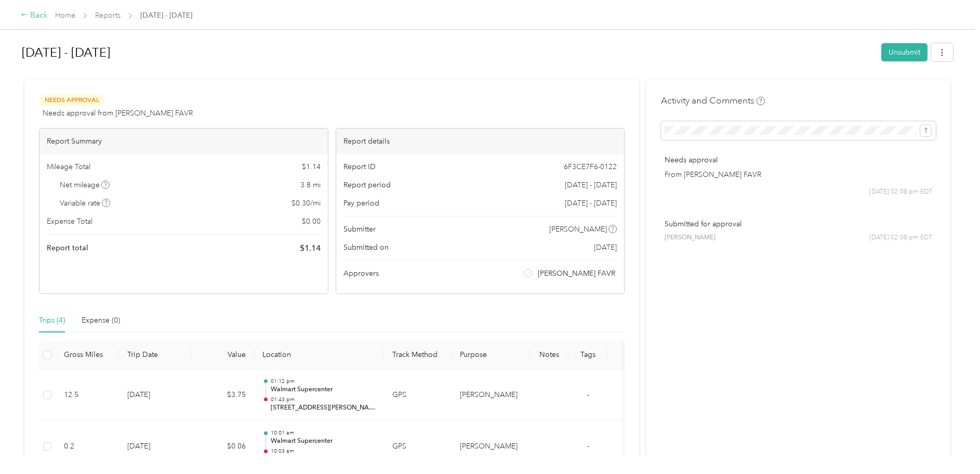 Image resolution: width=980 pixels, height=474 pixels. What do you see at coordinates (107, 15) in the screenshot?
I see `a: Reports` at bounding box center [107, 15].